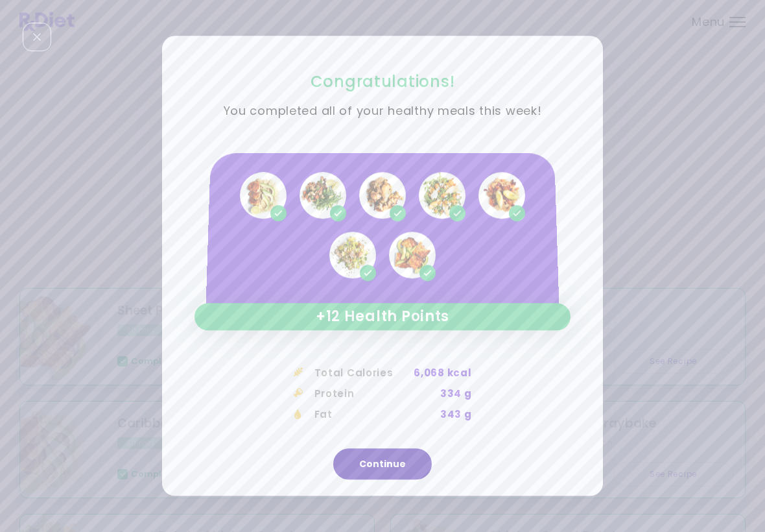 The height and width of the screenshot is (532, 765). Describe the element at coordinates (382, 112) in the screenshot. I see `p: You completed all of your healthy meals this week!` at that location.